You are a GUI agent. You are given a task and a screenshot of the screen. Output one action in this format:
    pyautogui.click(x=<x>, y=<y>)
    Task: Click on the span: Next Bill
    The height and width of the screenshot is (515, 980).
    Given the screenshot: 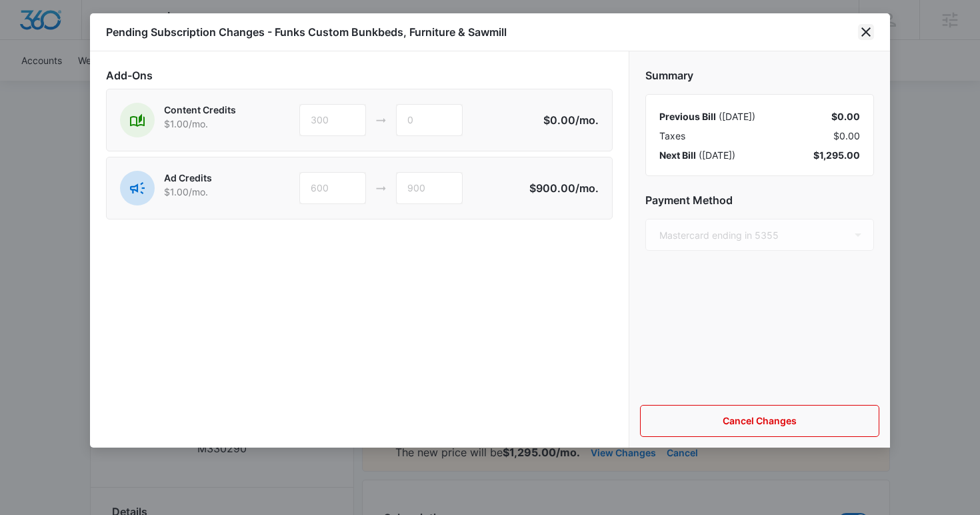 What is the action you would take?
    pyautogui.click(x=677, y=155)
    